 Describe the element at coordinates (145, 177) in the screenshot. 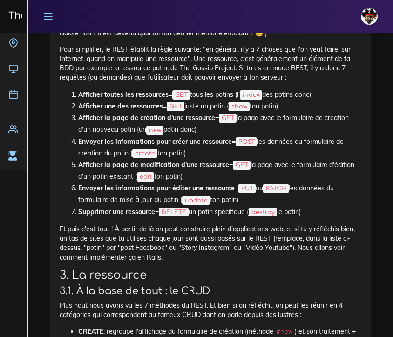

I see `code: edit` at that location.